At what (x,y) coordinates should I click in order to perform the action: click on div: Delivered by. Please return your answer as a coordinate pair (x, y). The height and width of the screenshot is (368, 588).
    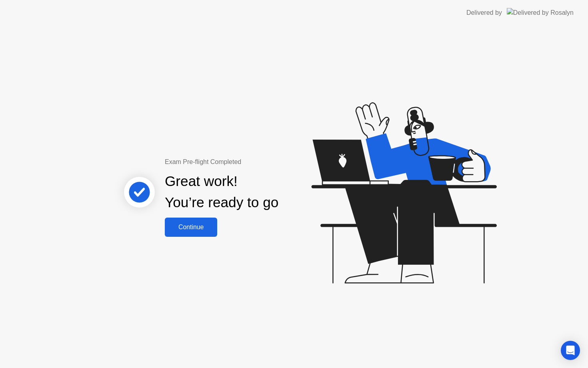
    Looking at the image, I should click on (484, 13).